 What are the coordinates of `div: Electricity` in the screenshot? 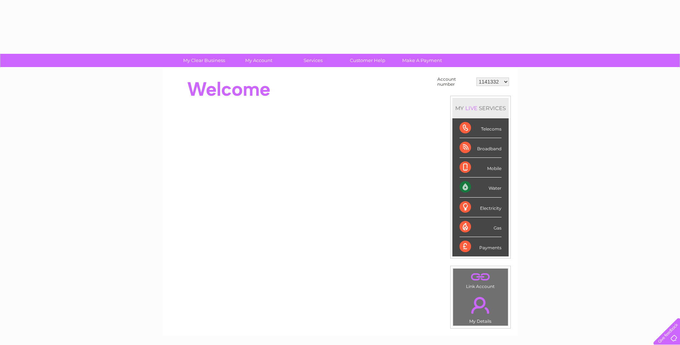 It's located at (480, 207).